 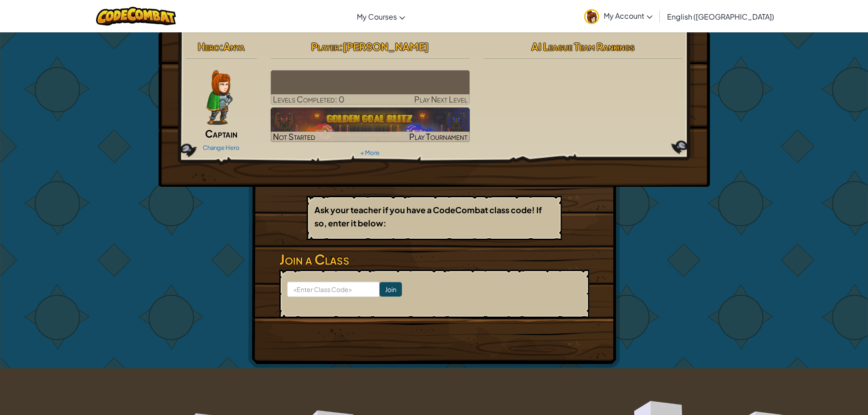 What do you see at coordinates (136, 16) in the screenshot?
I see `img: CodeCombat logo` at bounding box center [136, 16].